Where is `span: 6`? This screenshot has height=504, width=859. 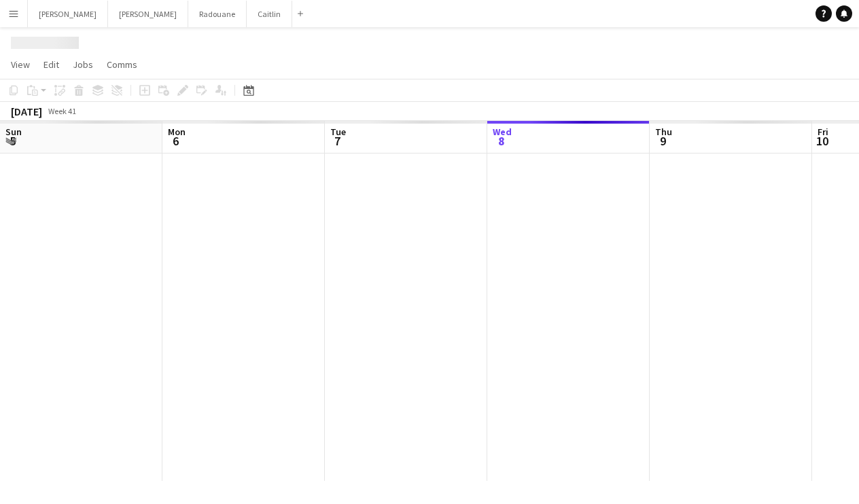
span: 6 is located at coordinates (176, 141).